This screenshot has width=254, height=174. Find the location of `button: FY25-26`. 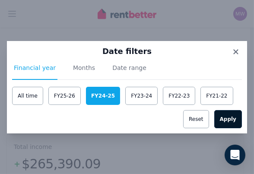

button: FY25-26 is located at coordinates (64, 96).